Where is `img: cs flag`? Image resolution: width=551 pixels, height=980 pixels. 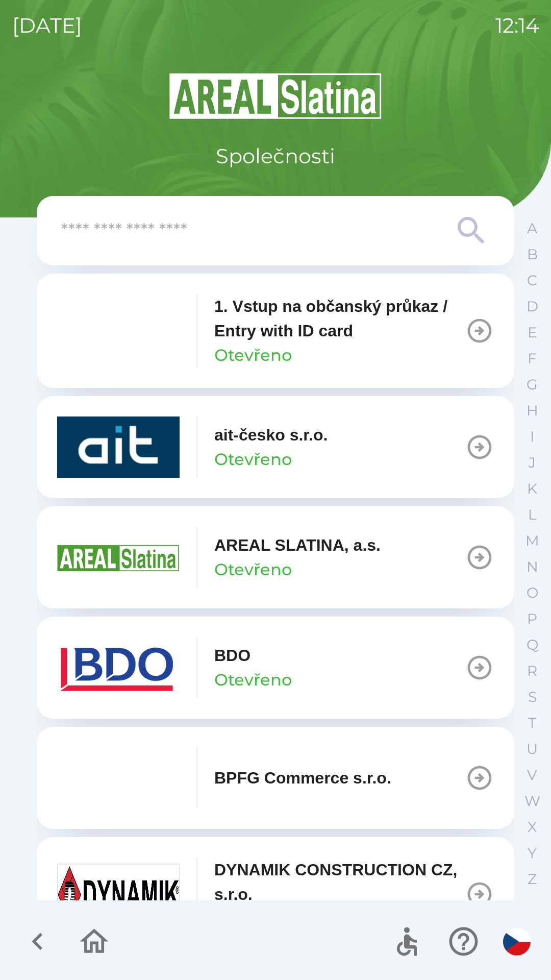
img: cs flag is located at coordinates (518, 941).